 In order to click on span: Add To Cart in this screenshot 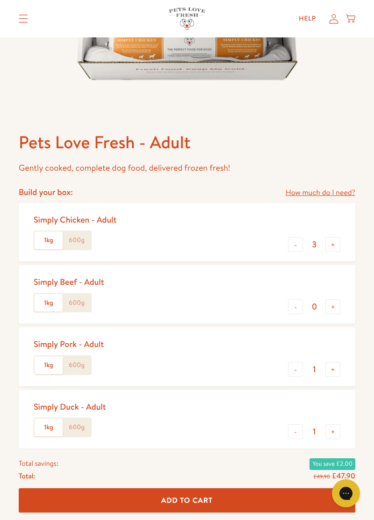, I will do `click(187, 500)`.